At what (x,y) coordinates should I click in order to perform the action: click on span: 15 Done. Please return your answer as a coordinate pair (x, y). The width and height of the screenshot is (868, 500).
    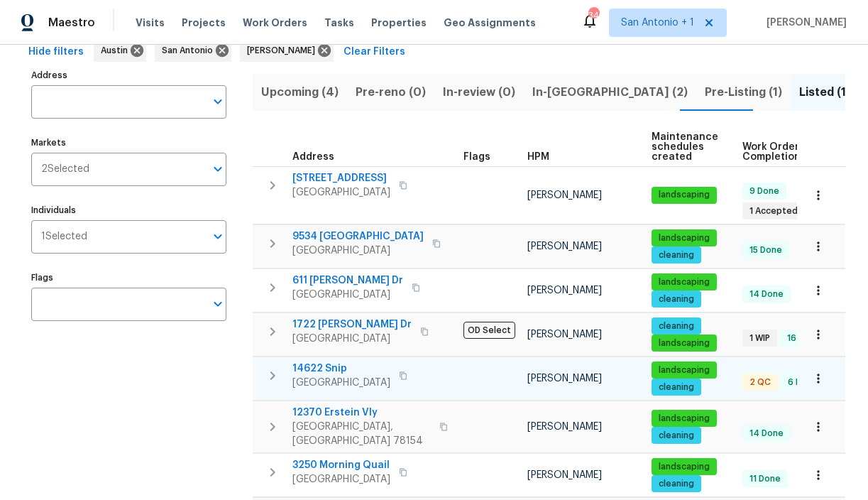
    Looking at the image, I should click on (766, 250).